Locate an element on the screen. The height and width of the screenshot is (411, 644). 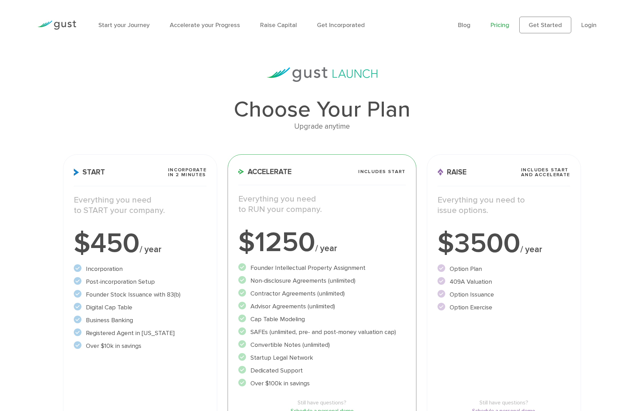
li: Founder Stock Issuance with 83(b) is located at coordinates (140, 294).